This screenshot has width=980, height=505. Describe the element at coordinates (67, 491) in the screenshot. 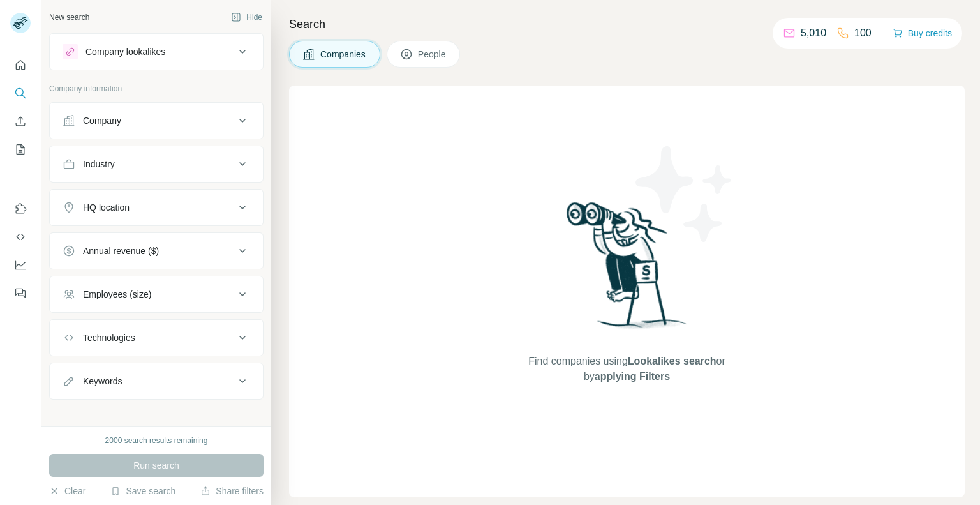

I see `button: Clear` at that location.